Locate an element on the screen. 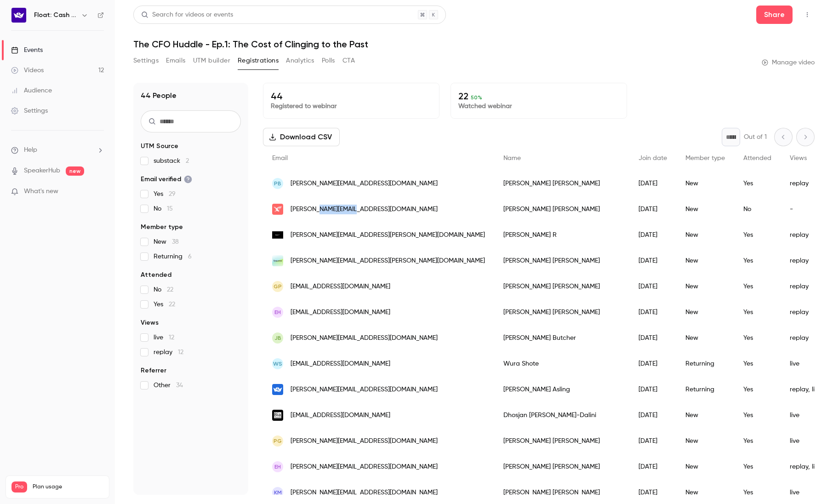  img: floatapp.com is located at coordinates (278, 389).